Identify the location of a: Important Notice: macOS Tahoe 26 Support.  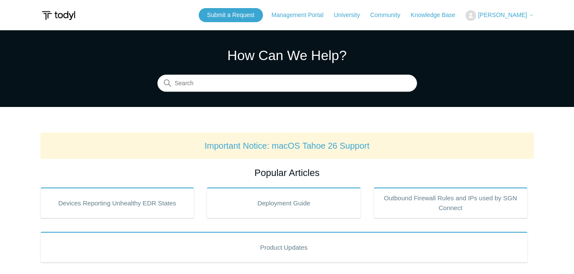
(287, 146).